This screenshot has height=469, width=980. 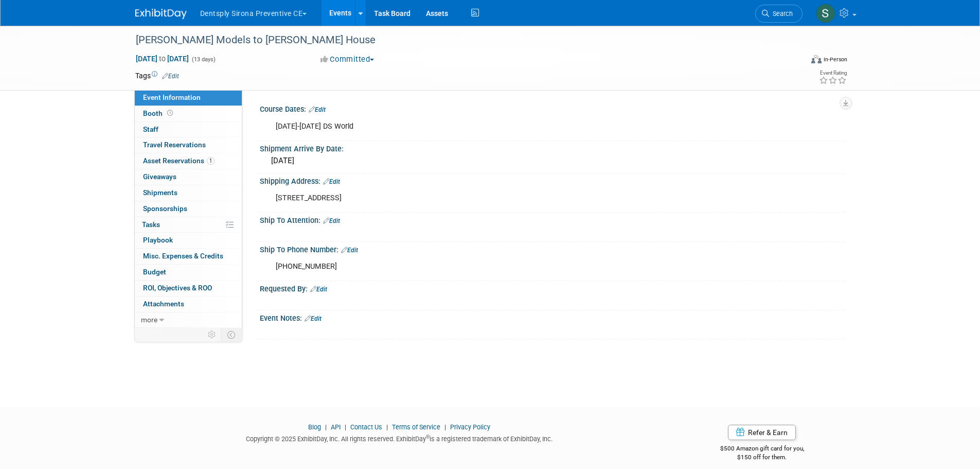 I want to click on a: Refer & Earn, so click(x=762, y=433).